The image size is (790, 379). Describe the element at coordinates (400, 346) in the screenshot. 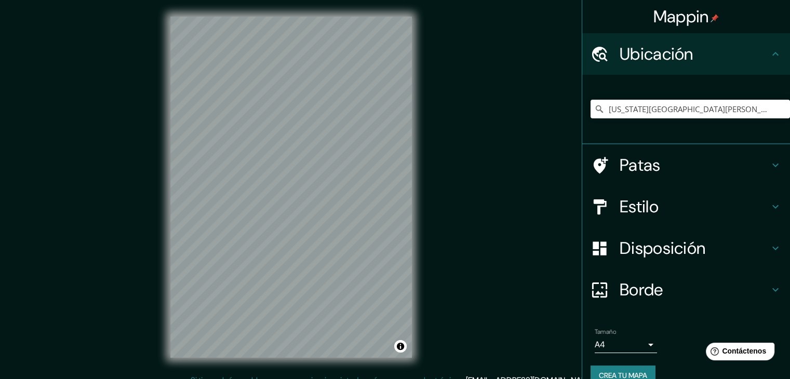

I see `button: Activar o desactivar atribución` at that location.